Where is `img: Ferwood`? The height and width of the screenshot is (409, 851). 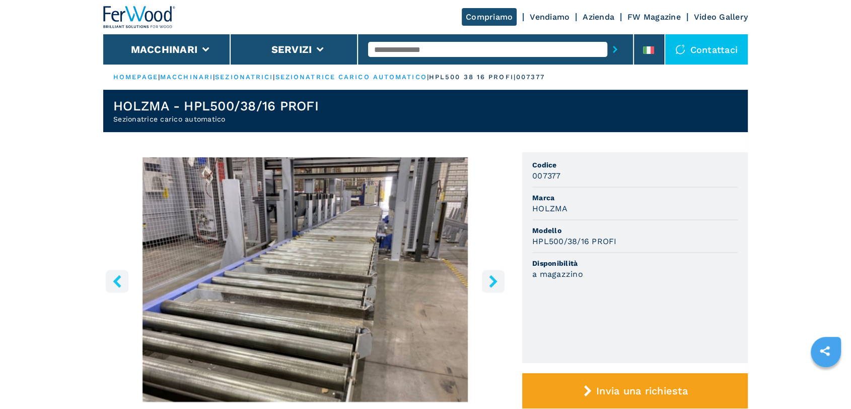
img: Ferwood is located at coordinates (140, 17).